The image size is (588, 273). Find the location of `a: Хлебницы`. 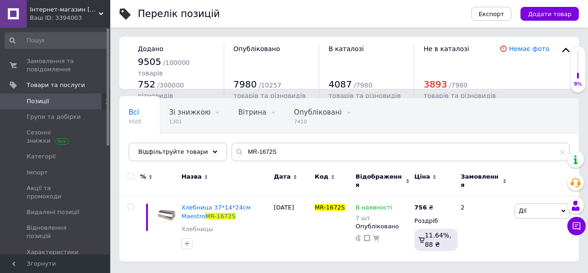

a: Хлебницы is located at coordinates (197, 229).